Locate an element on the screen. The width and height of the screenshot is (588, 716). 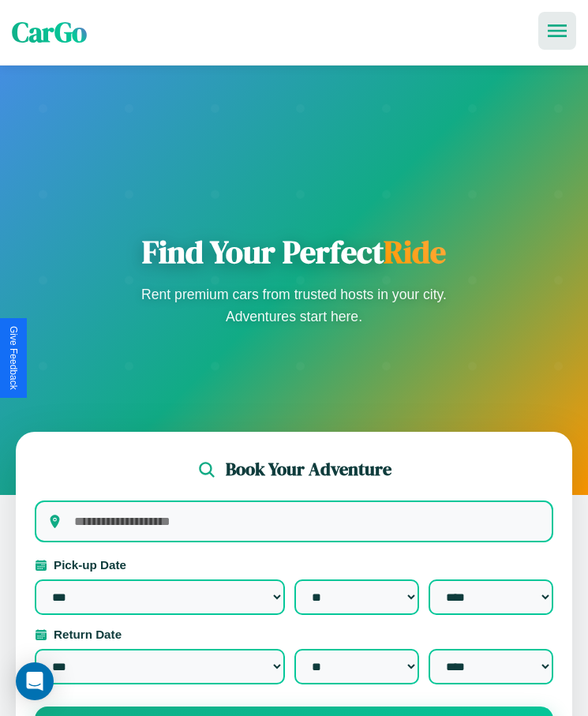
p: Rent premium cars from trusted hosts in your city. Adventures start here. is located at coordinates (294, 306).